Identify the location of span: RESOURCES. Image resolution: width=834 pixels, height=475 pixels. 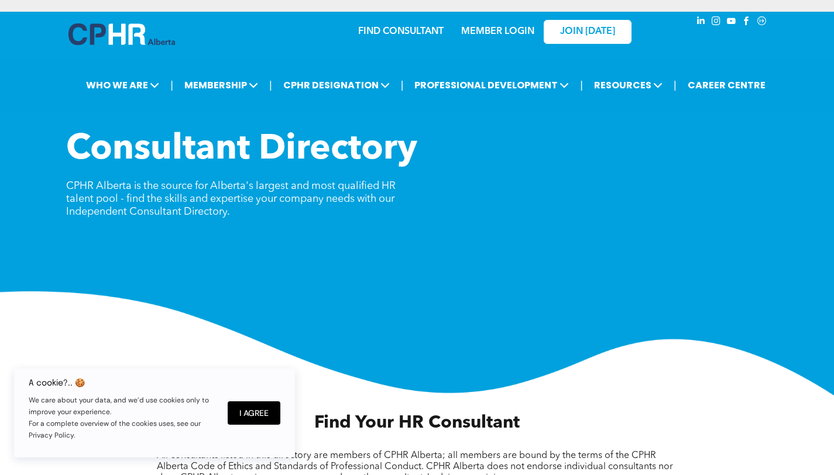
(628, 85).